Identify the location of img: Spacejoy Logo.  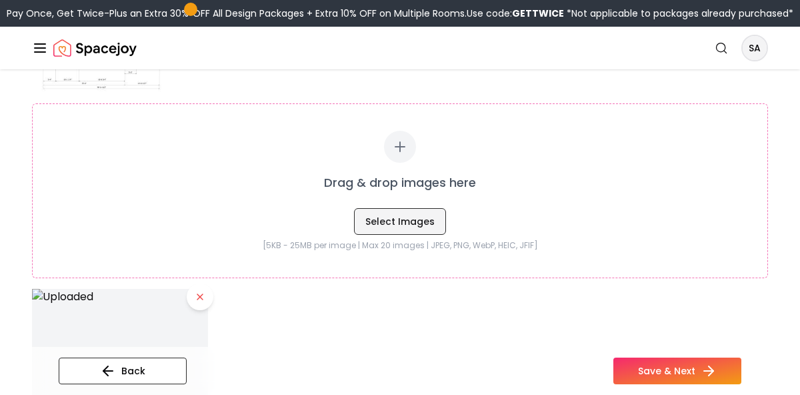
(95, 48).